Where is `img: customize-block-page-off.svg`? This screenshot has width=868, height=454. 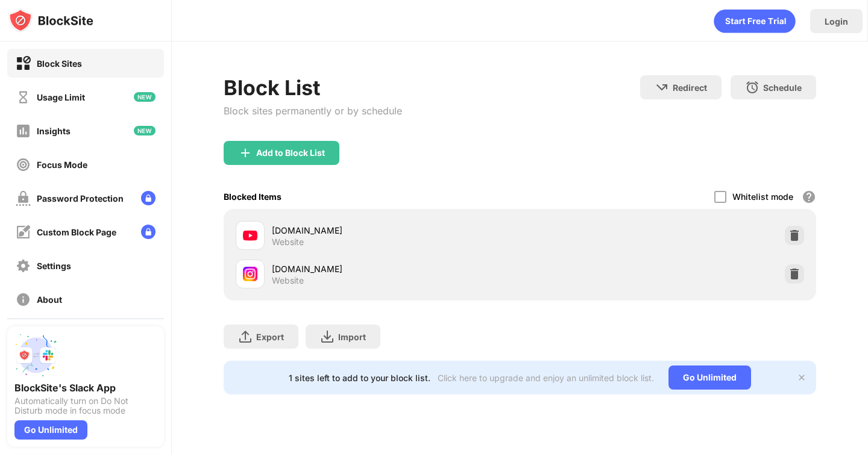 img: customize-block-page-off.svg is located at coordinates (23, 232).